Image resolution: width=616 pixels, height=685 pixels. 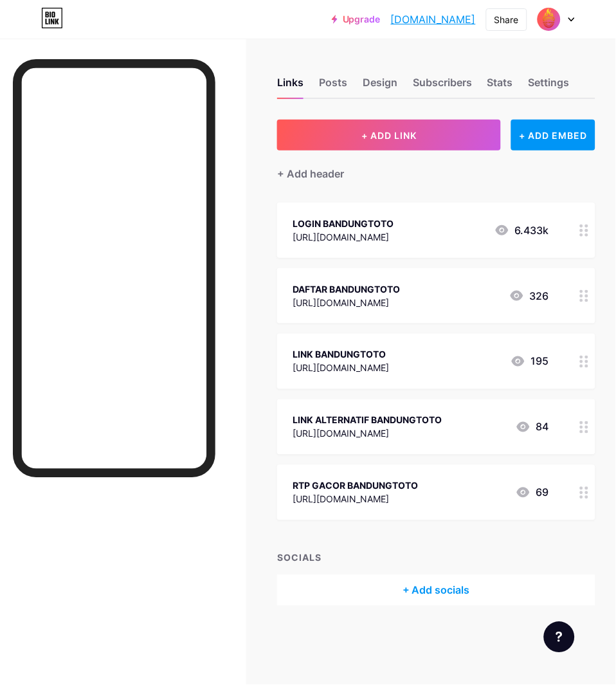 I want to click on div: 326, so click(x=529, y=296).